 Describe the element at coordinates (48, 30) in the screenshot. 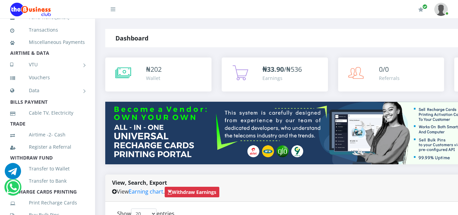

I see `a: Transactions` at that location.